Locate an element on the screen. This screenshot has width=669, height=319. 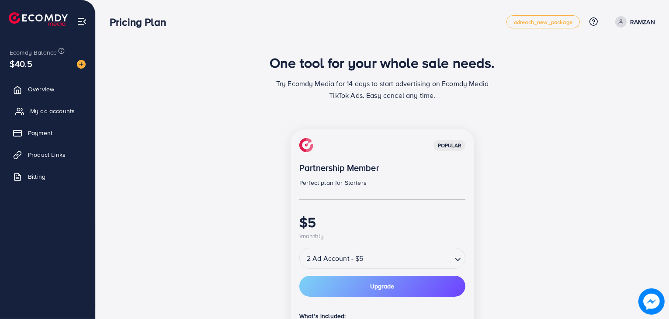
a: Payment is located at coordinates (48, 133).